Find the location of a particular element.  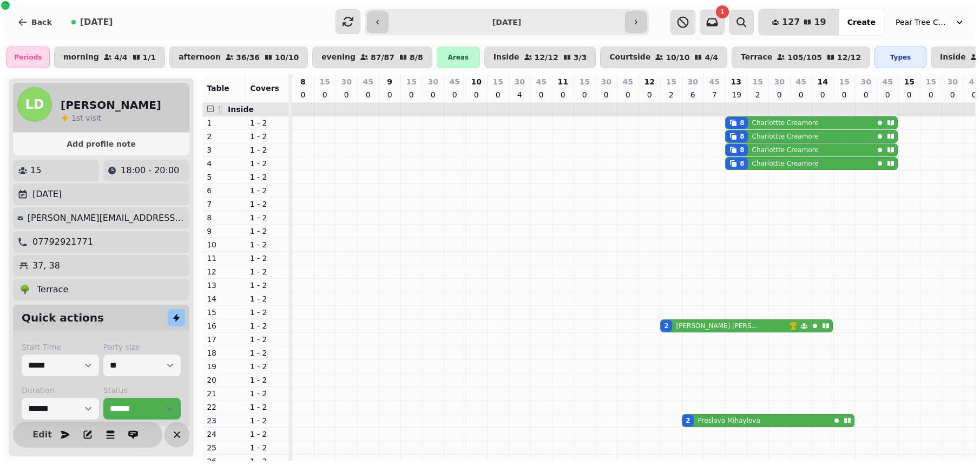

label: Duration is located at coordinates (60, 390).